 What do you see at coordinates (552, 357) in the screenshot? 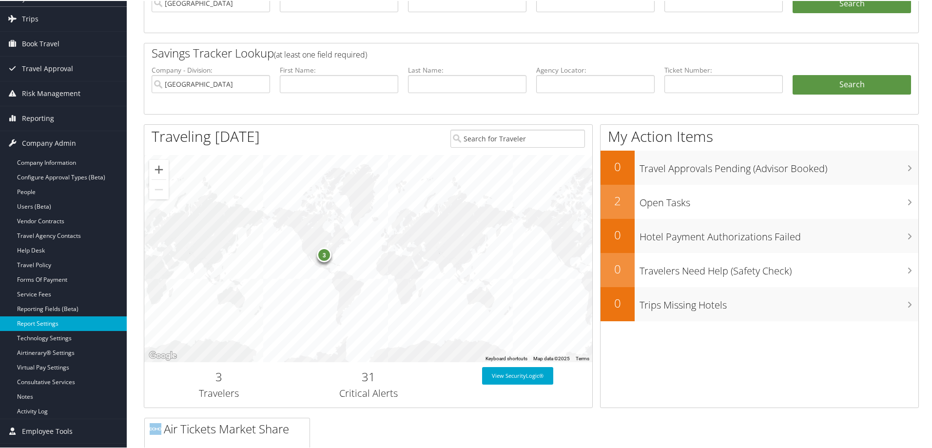
I see `span: Map data ©2025` at bounding box center [552, 357].